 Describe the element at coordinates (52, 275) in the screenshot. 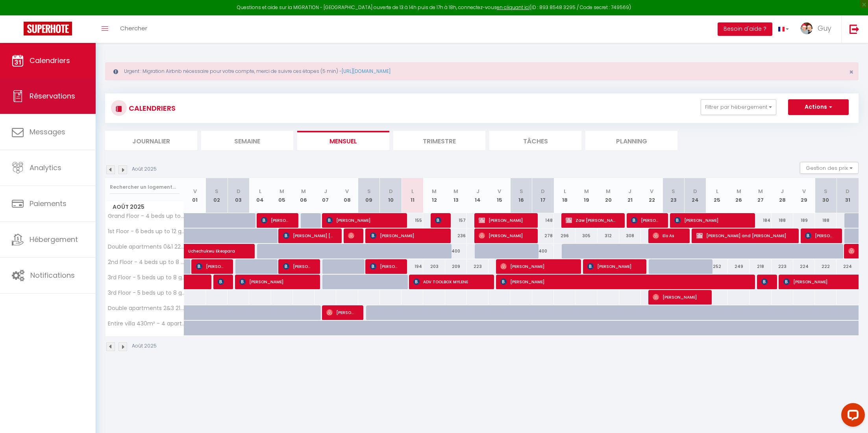

I see `span: Notifications` at that location.